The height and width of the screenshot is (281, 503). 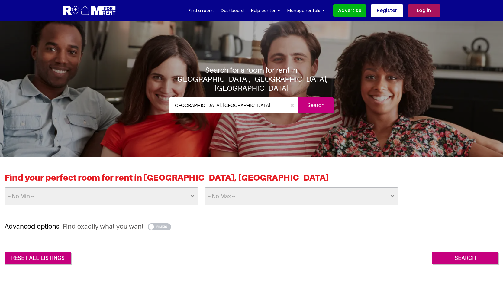 What do you see at coordinates (201, 11) in the screenshot?
I see `a: Find a room` at bounding box center [201, 11].